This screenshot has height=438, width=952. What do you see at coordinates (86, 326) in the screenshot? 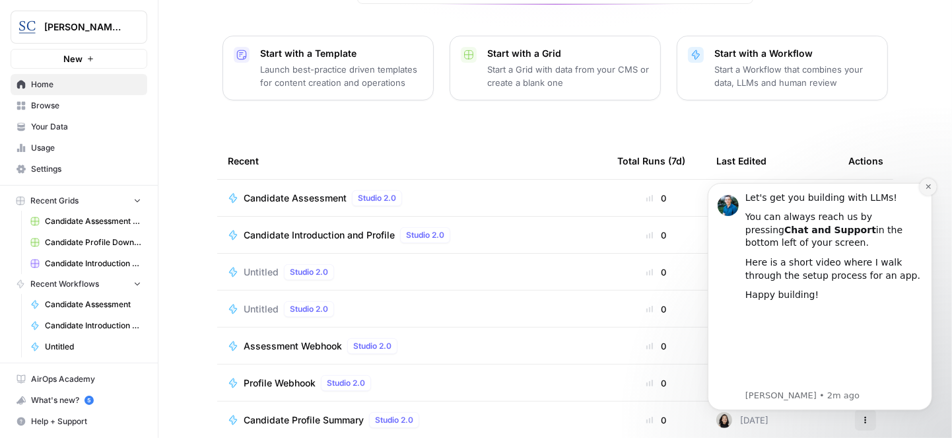
I see `a: Candidate Introduction and Profile` at bounding box center [86, 326].